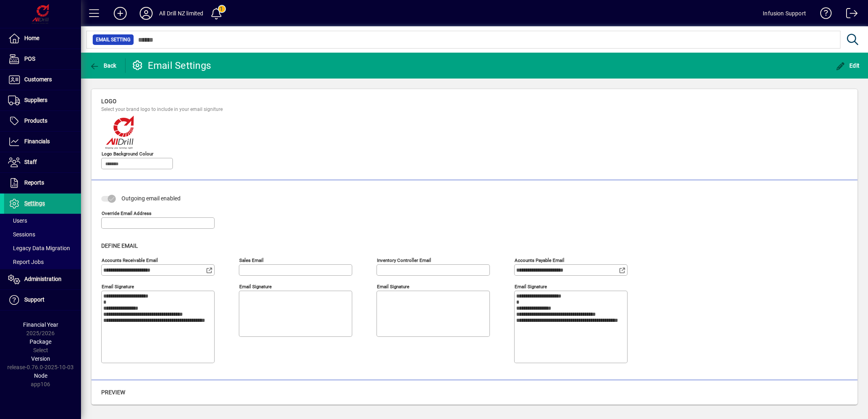 The image size is (868, 419). Describe the element at coordinates (40, 376) in the screenshot. I see `span: Node` at that location.